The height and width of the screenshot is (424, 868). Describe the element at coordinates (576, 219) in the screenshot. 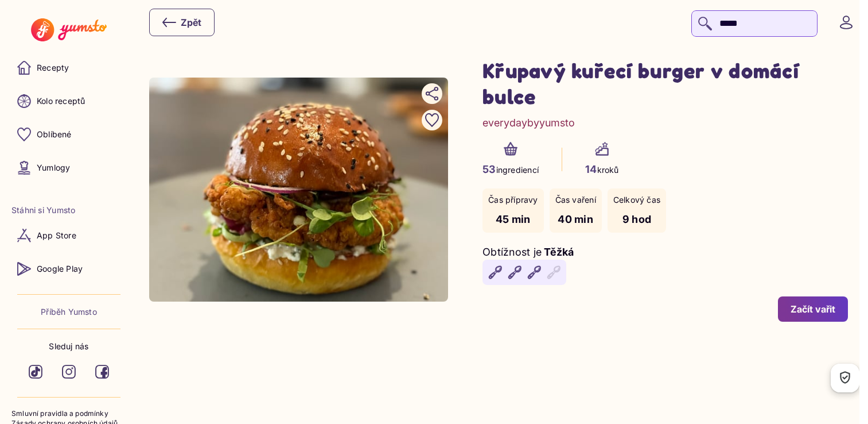

I see `span: 40 min` at that location.